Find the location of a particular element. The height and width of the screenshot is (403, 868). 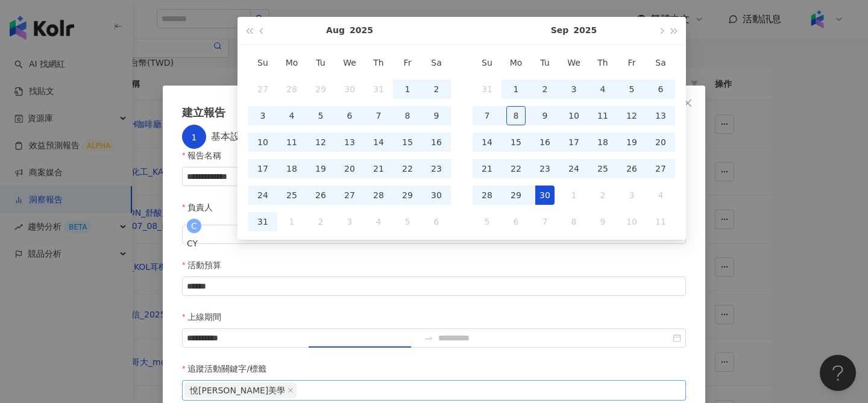

td: 2025-07-29 is located at coordinates (321, 90).